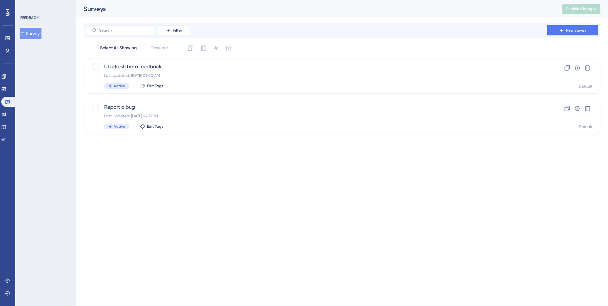 This screenshot has height=306, width=608. Describe the element at coordinates (29, 18) in the screenshot. I see `div: FEEDBACK` at that location.